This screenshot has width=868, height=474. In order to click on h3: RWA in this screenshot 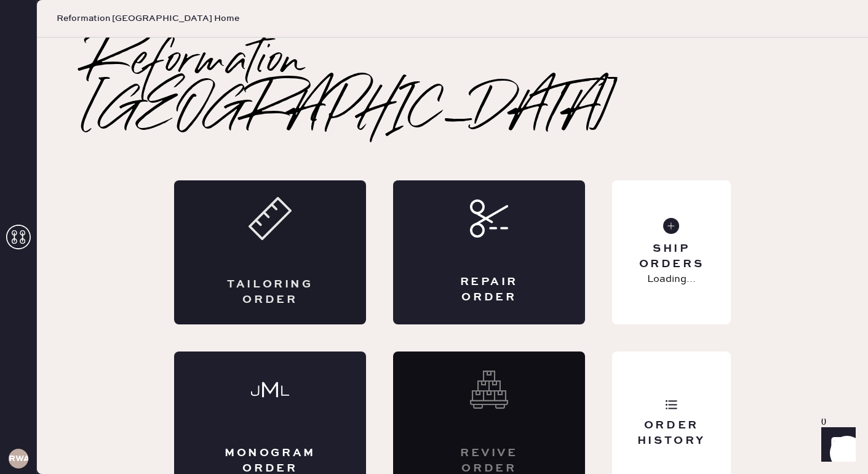, I will do `click(19, 458)`.